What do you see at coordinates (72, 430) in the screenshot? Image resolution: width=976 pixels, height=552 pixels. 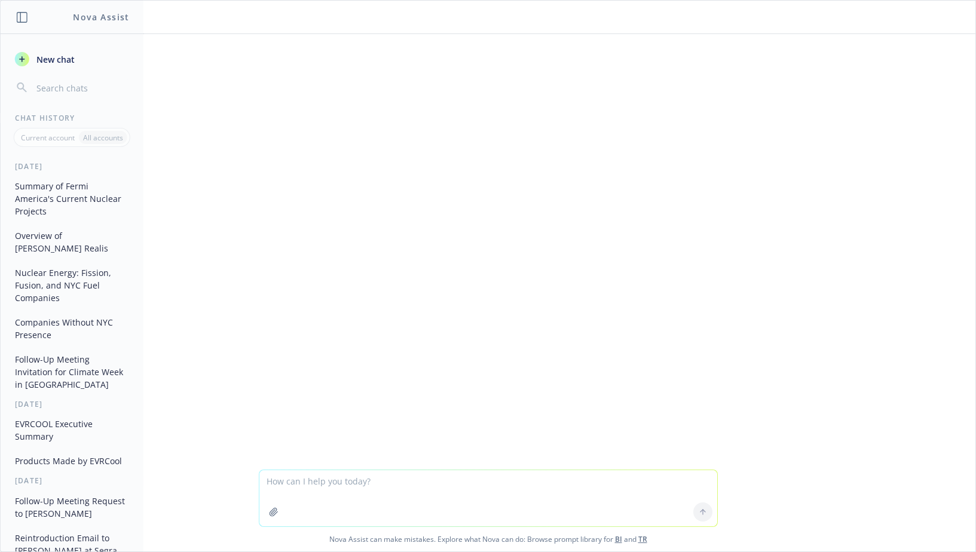 I see `button: EVRCOOL Executive Summary` at bounding box center [72, 430].